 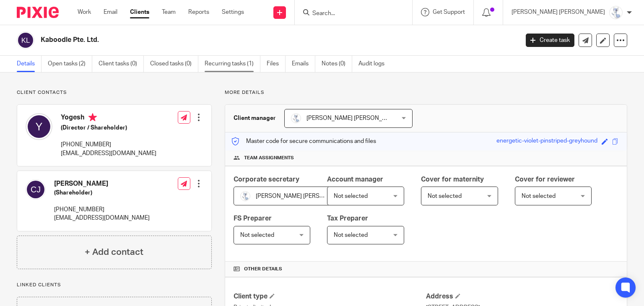 What do you see at coordinates (38, 12) in the screenshot?
I see `img: Pixie` at bounding box center [38, 12].